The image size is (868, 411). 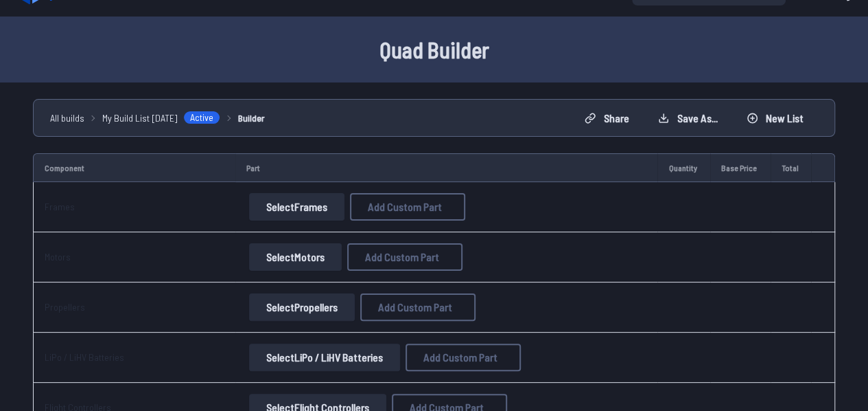 What do you see at coordinates (60, 206) in the screenshot?
I see `a: Frames` at bounding box center [60, 206].